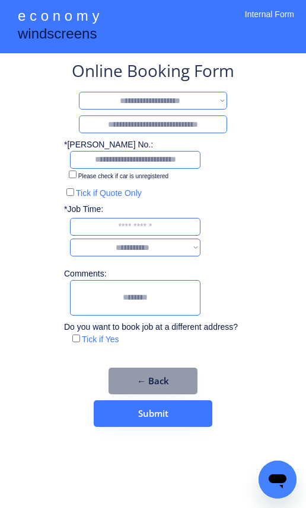 This screenshot has width=306, height=508. Describe the element at coordinates (87, 210) in the screenshot. I see `div: *Job Time:` at that location.